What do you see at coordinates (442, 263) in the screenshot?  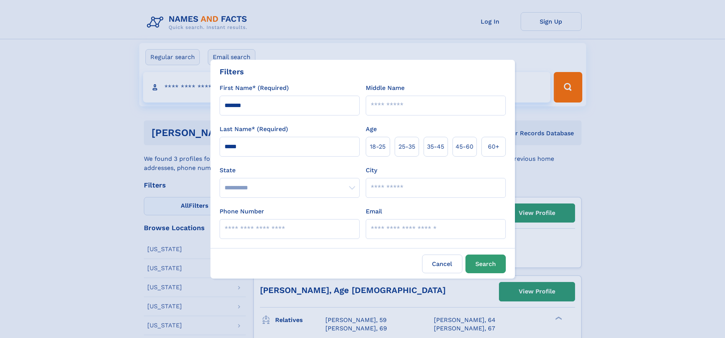 I see `label: Cancel` at bounding box center [442, 263].